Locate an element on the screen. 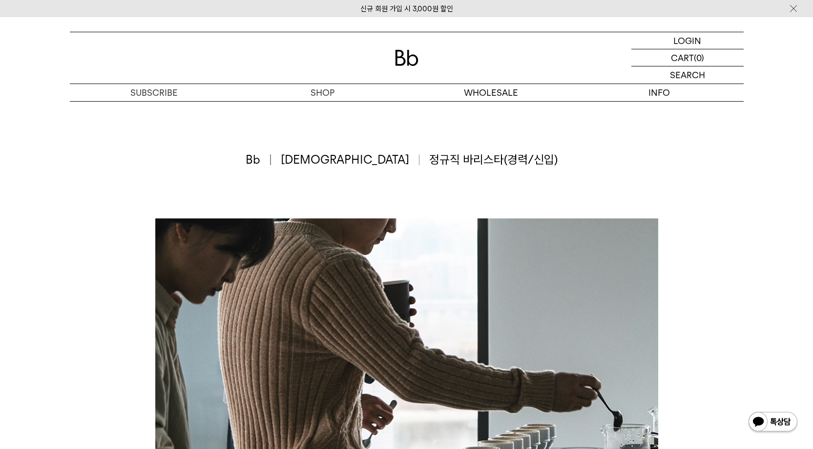 This screenshot has width=813, height=449. span: 정규직 바리스타(경력/신입) is located at coordinates (493, 160).